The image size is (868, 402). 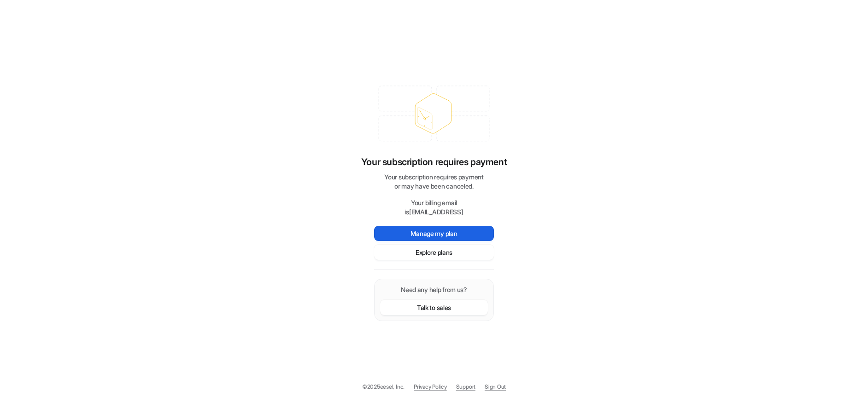 What do you see at coordinates (466, 387) in the screenshot?
I see `span: Support` at bounding box center [466, 387].